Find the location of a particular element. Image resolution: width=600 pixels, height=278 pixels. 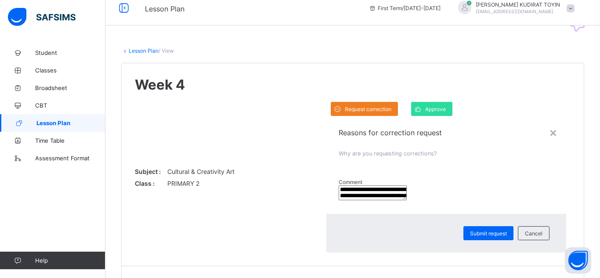

div: MUHAMMEDKUDIRAT TOYIN is located at coordinates (514, 8).